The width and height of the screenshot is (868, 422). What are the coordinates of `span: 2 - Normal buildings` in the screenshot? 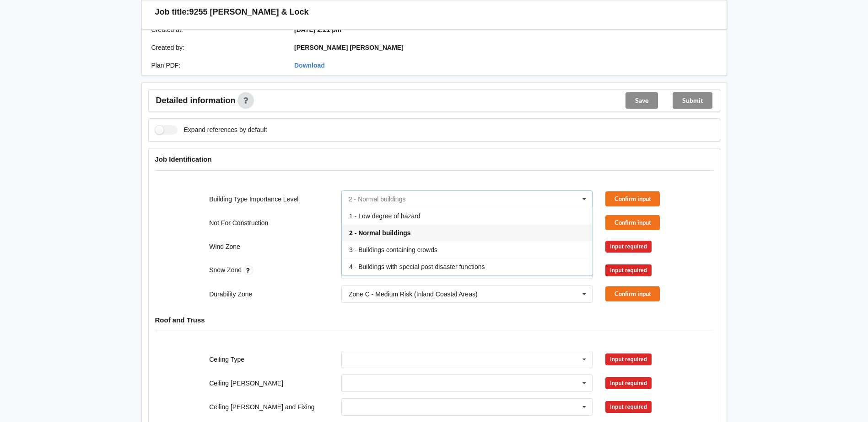 It's located at (380, 233).